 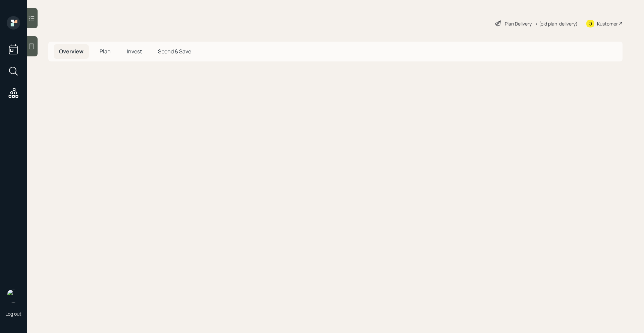 I want to click on div: Log out, so click(x=13, y=313).